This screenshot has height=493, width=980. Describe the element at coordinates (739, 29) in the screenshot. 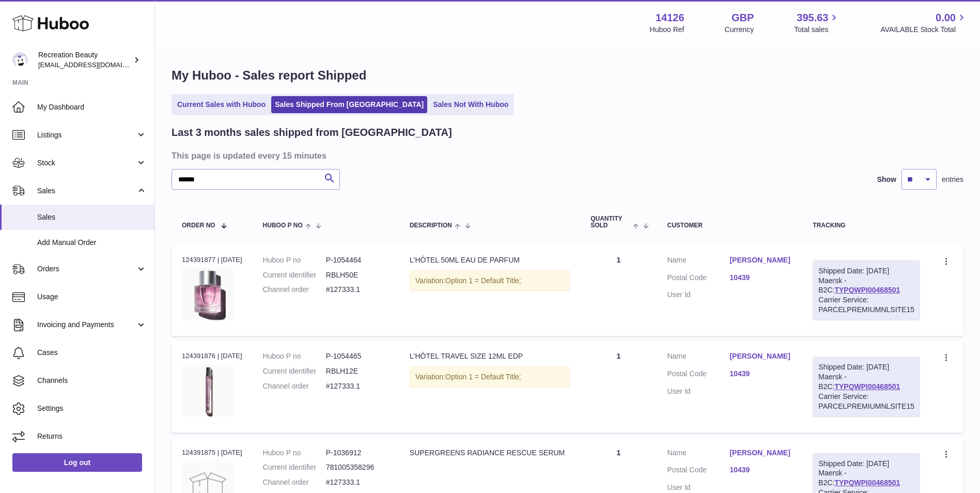

I see `div: Currency` at that location.